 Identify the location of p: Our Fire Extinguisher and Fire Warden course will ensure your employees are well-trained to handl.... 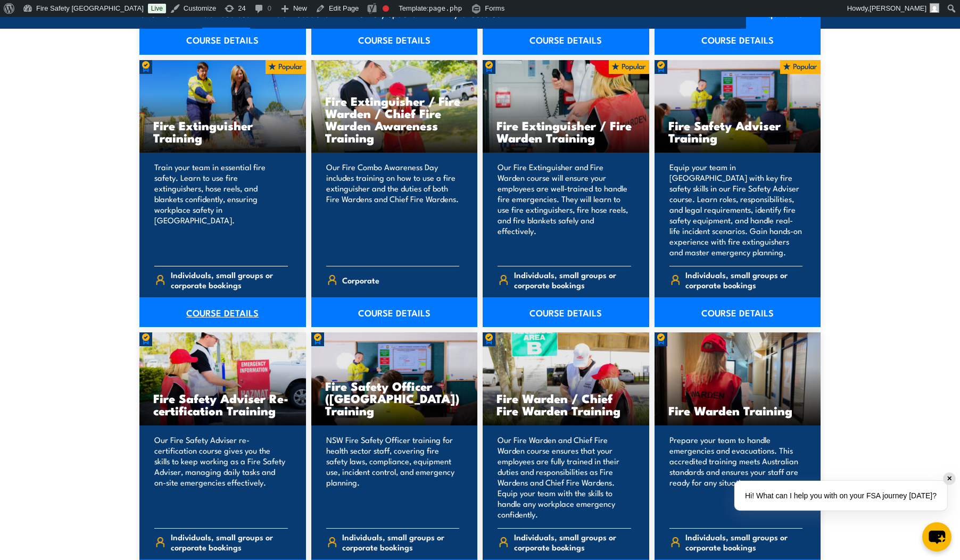
(564, 210).